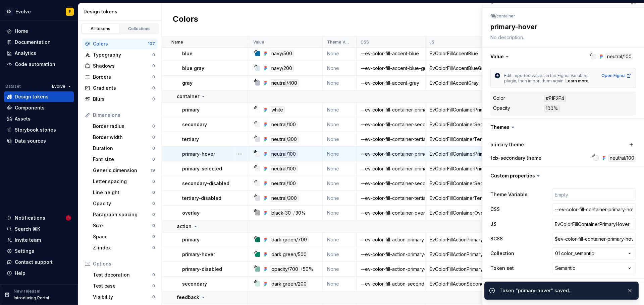  I want to click on div: Components, so click(29, 108).